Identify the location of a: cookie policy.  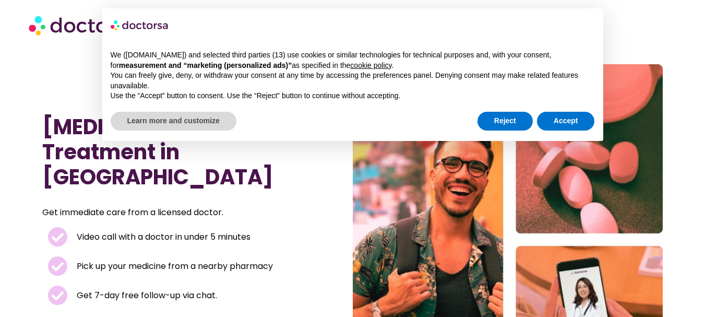
(371, 65).